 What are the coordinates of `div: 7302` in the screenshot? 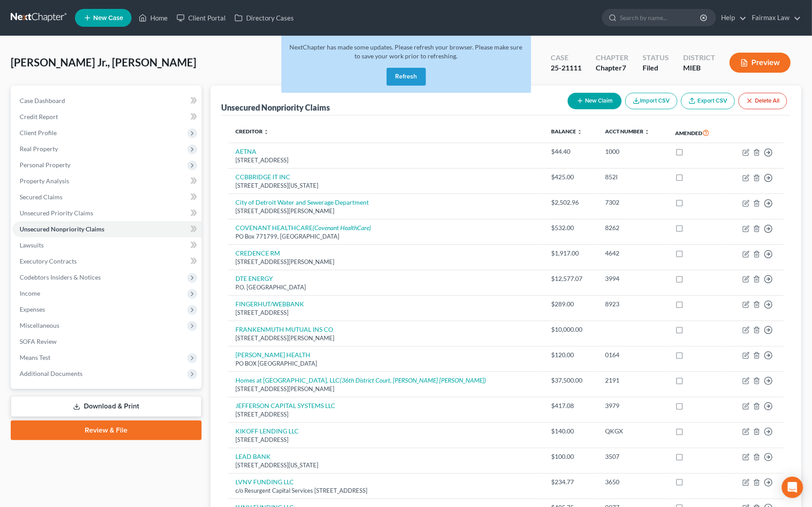 It's located at (633, 203).